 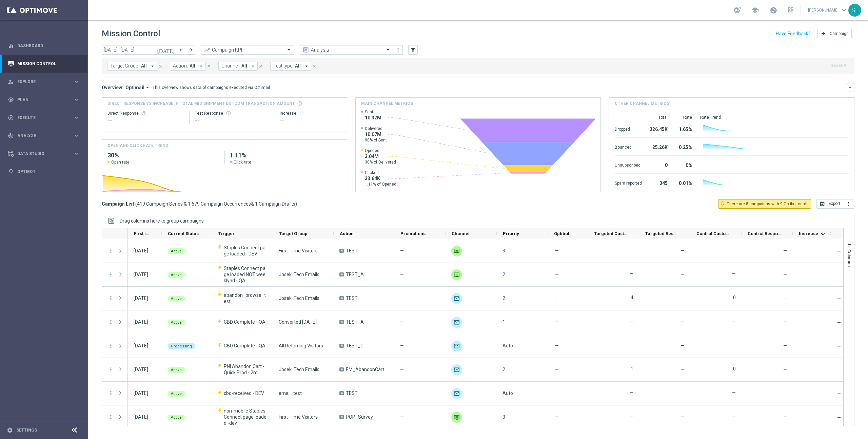 What do you see at coordinates (285, 155) in the screenshot?
I see `h2: 1.11%` at bounding box center [285, 155].